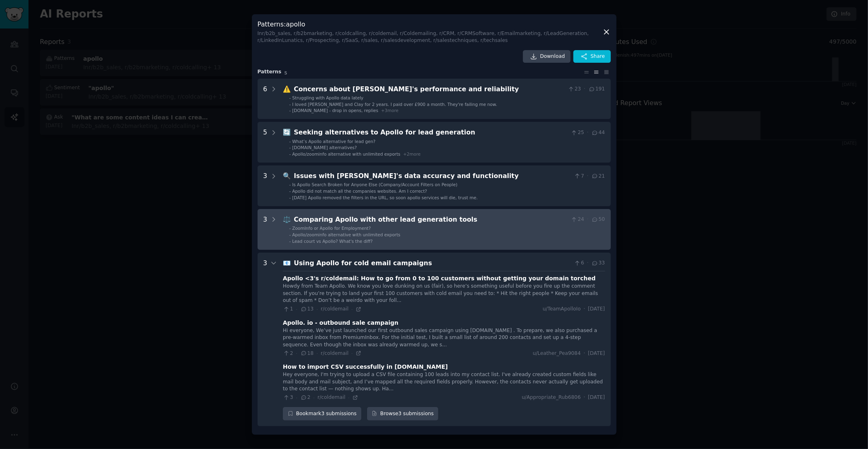 The width and height of the screenshot is (868, 449). Describe the element at coordinates (403, 414) in the screenshot. I see `a: Browse3 submissions` at that location.